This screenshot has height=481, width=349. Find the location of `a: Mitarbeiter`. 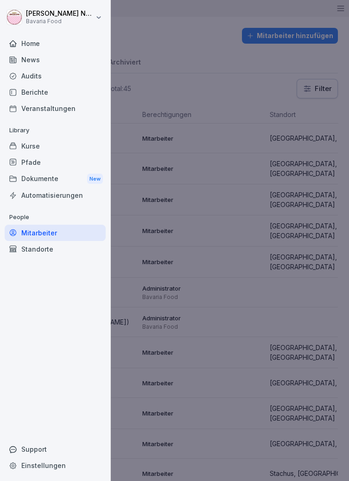

a: Mitarbeiter is located at coordinates (55, 233).